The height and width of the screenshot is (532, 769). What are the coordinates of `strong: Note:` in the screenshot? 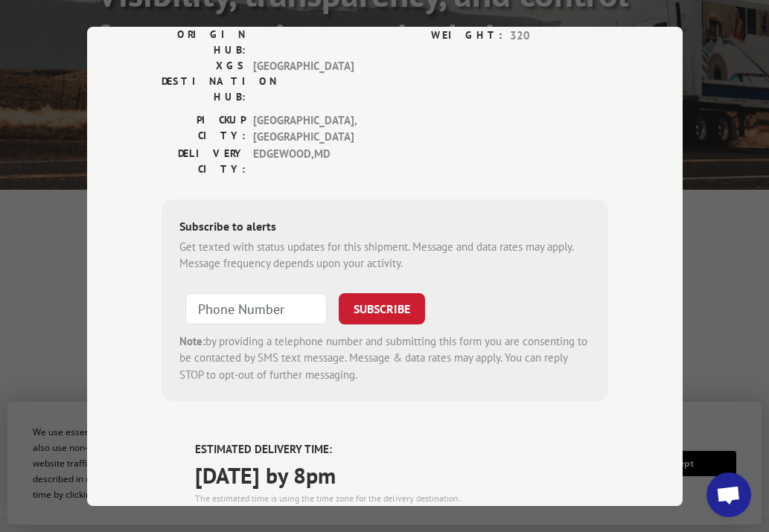 It's located at (192, 340).